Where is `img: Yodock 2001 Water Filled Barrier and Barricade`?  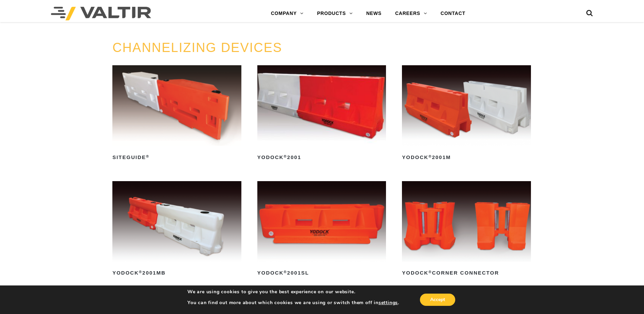
img: Yodock 2001 Water Filled Barrier and Barricade is located at coordinates (322, 105).